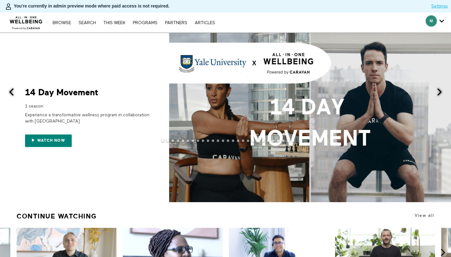  I want to click on a: Search, so click(87, 23).